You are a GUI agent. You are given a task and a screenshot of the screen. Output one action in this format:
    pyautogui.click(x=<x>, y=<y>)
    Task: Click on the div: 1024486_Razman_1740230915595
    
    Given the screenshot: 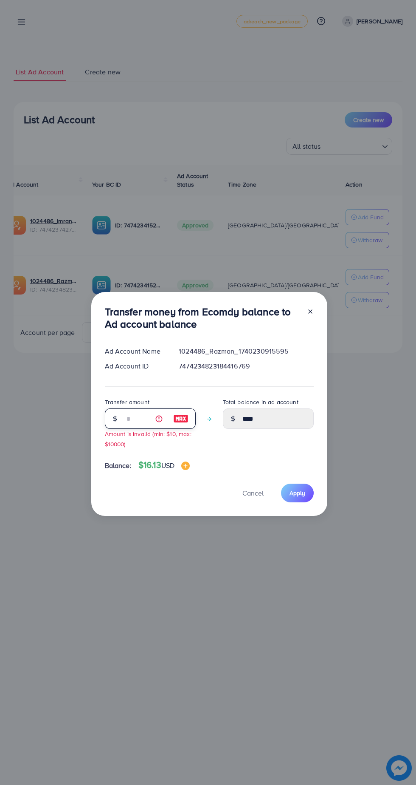 What is the action you would take?
    pyautogui.click(x=246, y=351)
    